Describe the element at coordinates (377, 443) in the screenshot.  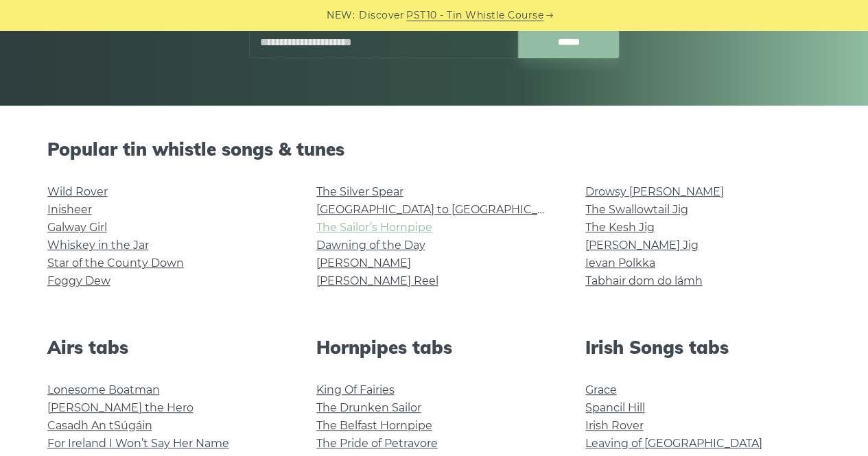
I see `a: The Pride of Petravore` at that location.